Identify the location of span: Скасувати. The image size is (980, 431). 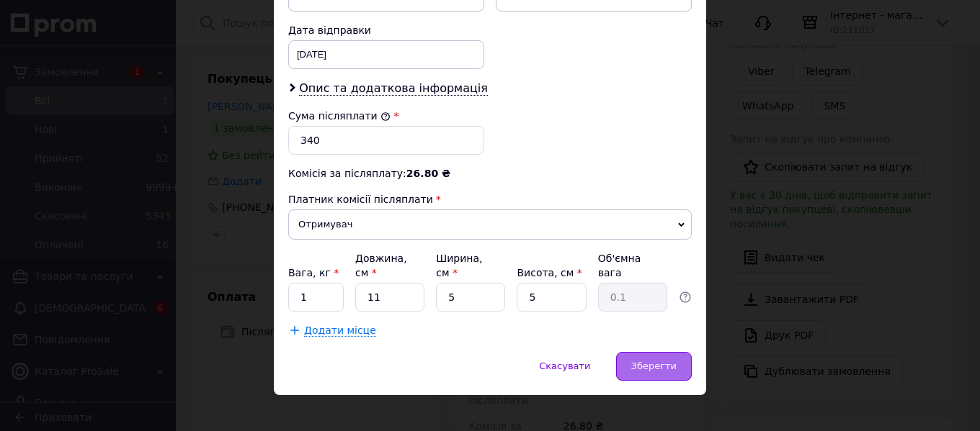
(564, 365).